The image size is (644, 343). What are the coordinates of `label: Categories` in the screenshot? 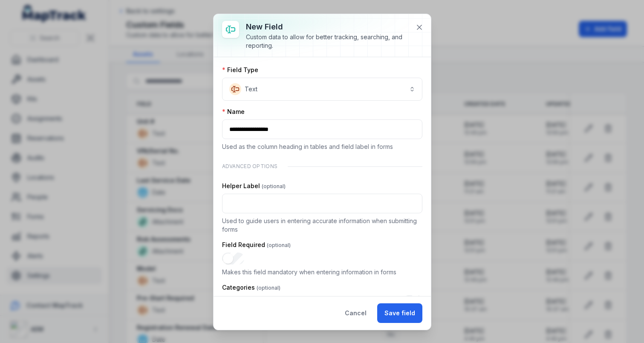 It's located at (251, 288).